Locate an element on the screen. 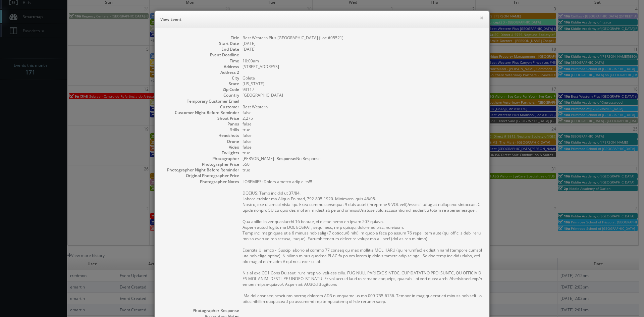  dt: Photographer Night Before Reminder is located at coordinates (201, 170).